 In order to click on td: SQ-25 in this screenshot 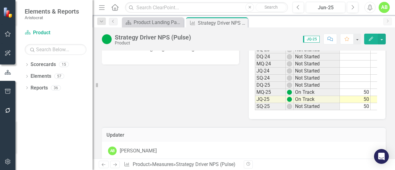, I will do `click(270, 106)`.